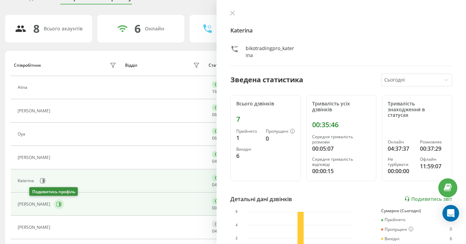  What do you see at coordinates (63, 29) in the screenshot?
I see `div: Всього акаунтів` at bounding box center [63, 29].